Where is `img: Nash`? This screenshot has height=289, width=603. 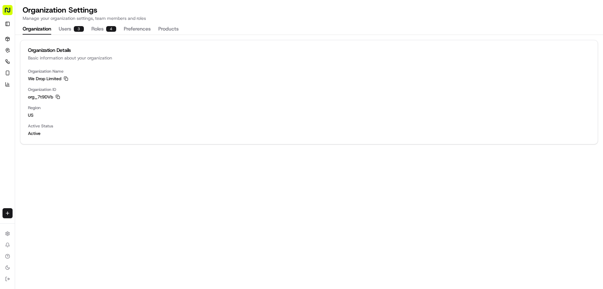
img: Nash is located at coordinates (13, 13).